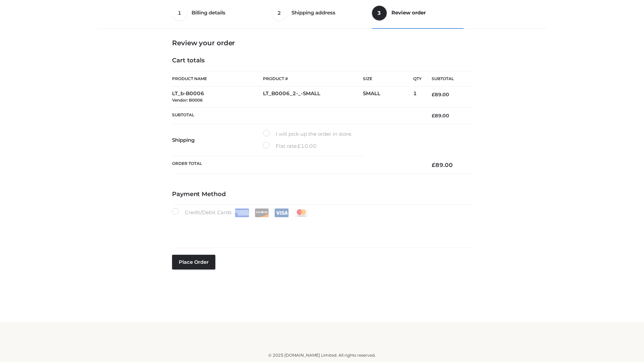  What do you see at coordinates (193, 262) in the screenshot?
I see `button: Place order` at bounding box center [193, 262].